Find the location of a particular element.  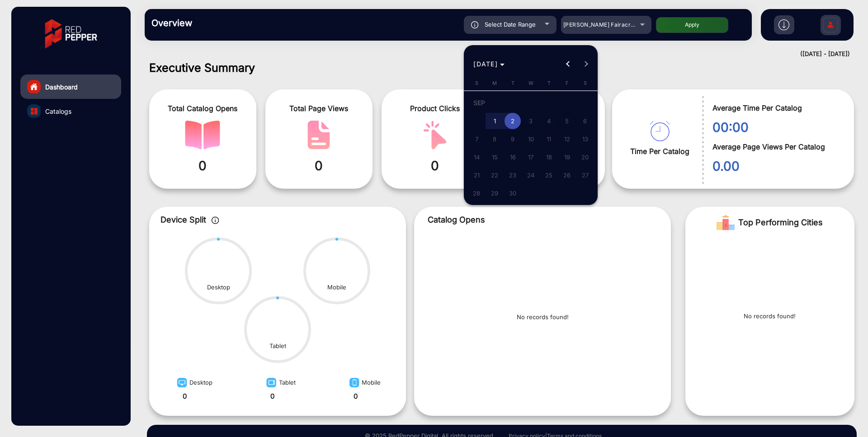

button: September 26, 2025 is located at coordinates (567, 175).